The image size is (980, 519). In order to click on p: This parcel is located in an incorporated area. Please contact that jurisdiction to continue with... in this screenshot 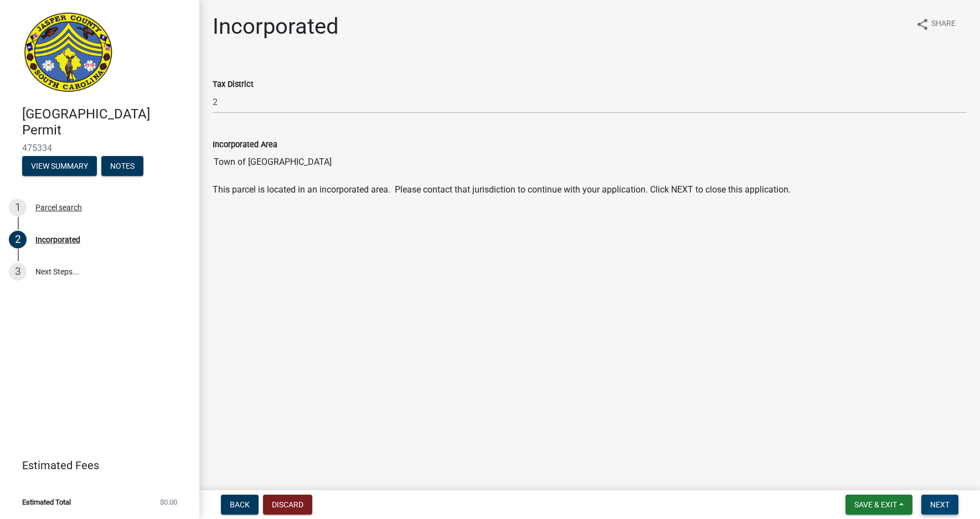, I will do `click(589, 190)`.